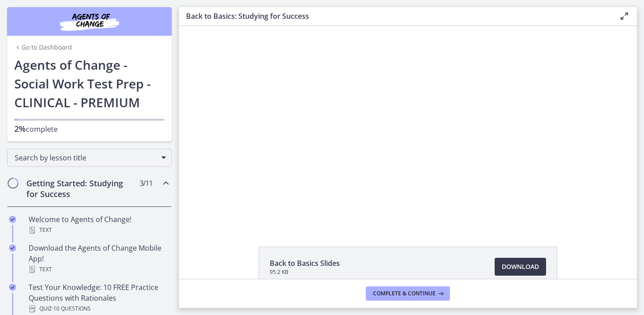 The width and height of the screenshot is (644, 315). Describe the element at coordinates (305, 263) in the screenshot. I see `span: Back to Basics Slides` at that location.